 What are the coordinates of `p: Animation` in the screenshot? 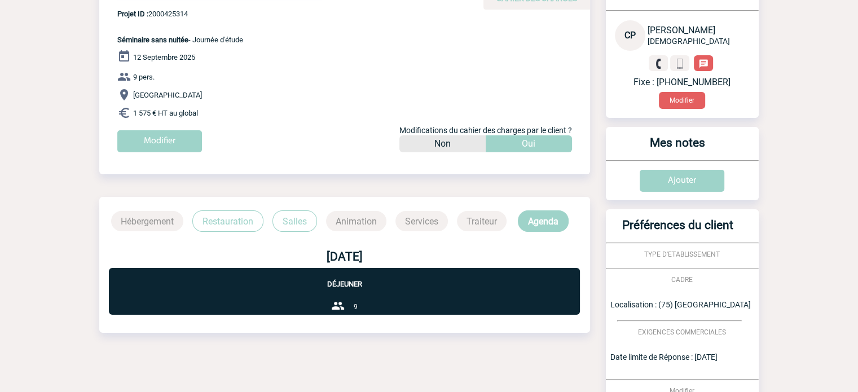 It's located at (356, 221).